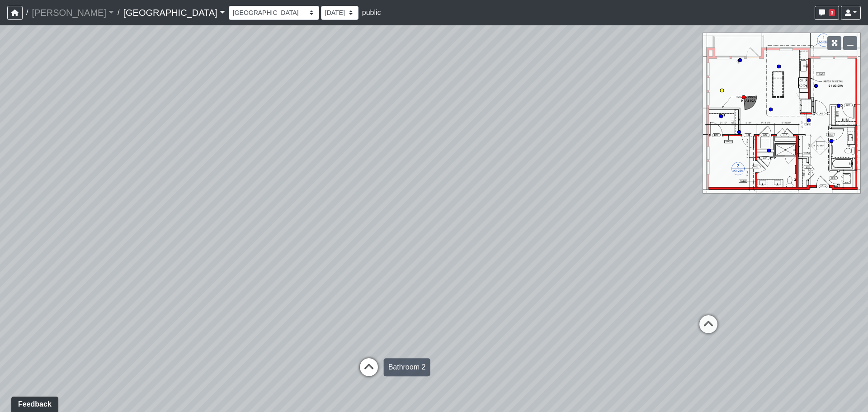  What do you see at coordinates (827, 13) in the screenshot?
I see `button: 3` at bounding box center [827, 13].